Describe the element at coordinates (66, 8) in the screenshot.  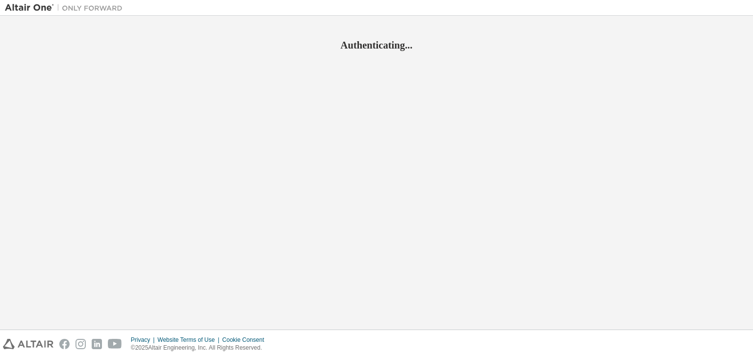
I see `img: Altair One` at that location.